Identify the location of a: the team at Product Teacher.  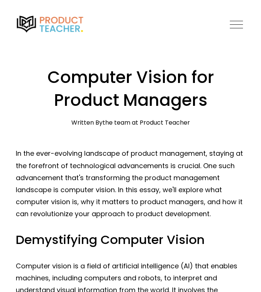
(146, 122).